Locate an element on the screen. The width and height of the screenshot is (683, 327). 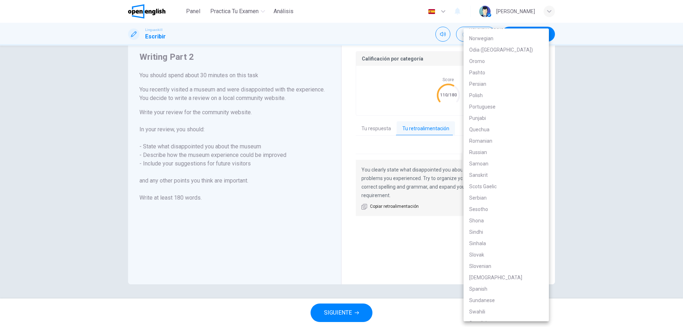
li: Romanian is located at coordinates (506, 141).